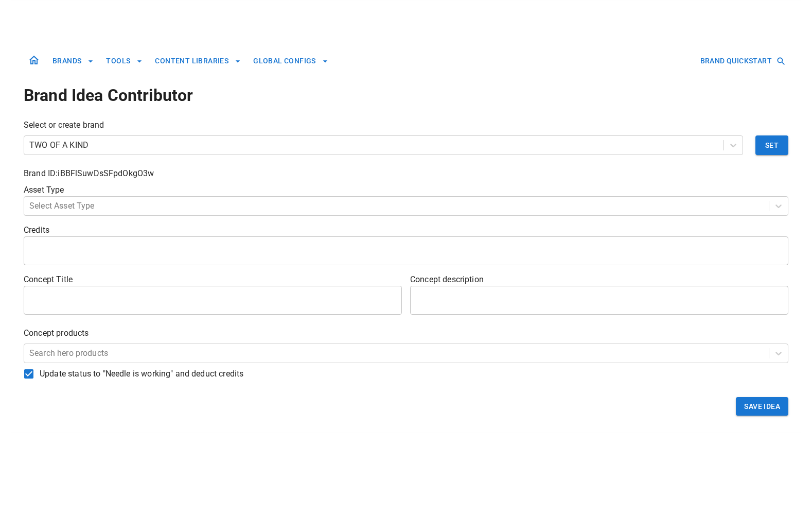 The height and width of the screenshot is (531, 812). Describe the element at coordinates (406, 333) in the screenshot. I see `p: Concept products` at that location.